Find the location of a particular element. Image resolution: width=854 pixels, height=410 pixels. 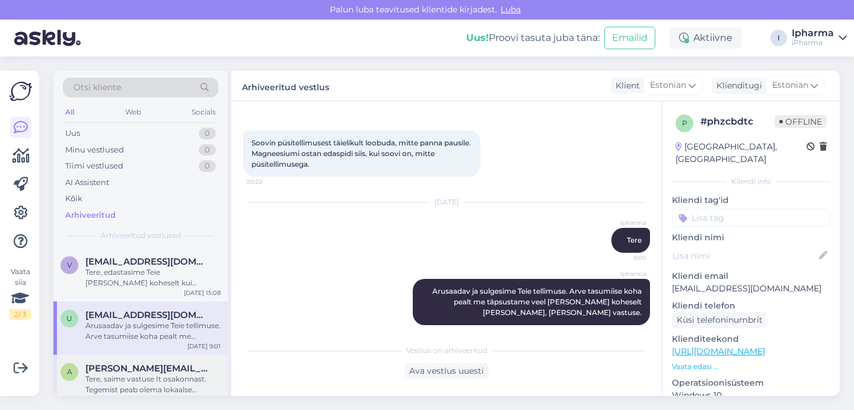

div: # phzcbdtc is located at coordinates (737, 122).